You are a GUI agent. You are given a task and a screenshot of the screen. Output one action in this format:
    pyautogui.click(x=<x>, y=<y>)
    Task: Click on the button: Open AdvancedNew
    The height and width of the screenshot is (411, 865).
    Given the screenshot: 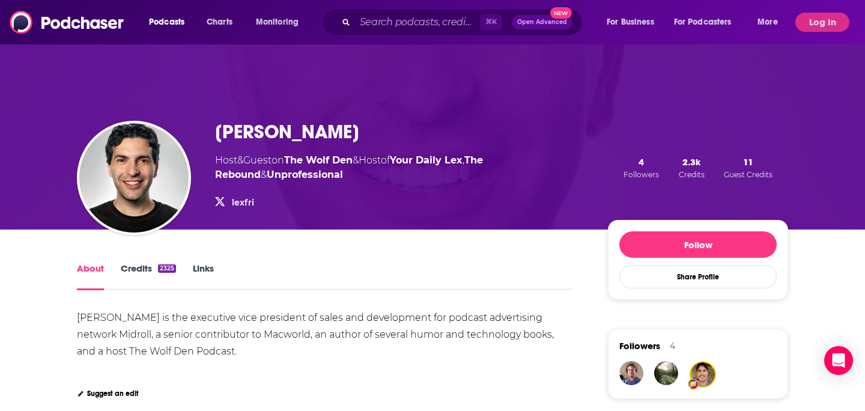 What is the action you would take?
    pyautogui.click(x=542, y=22)
    